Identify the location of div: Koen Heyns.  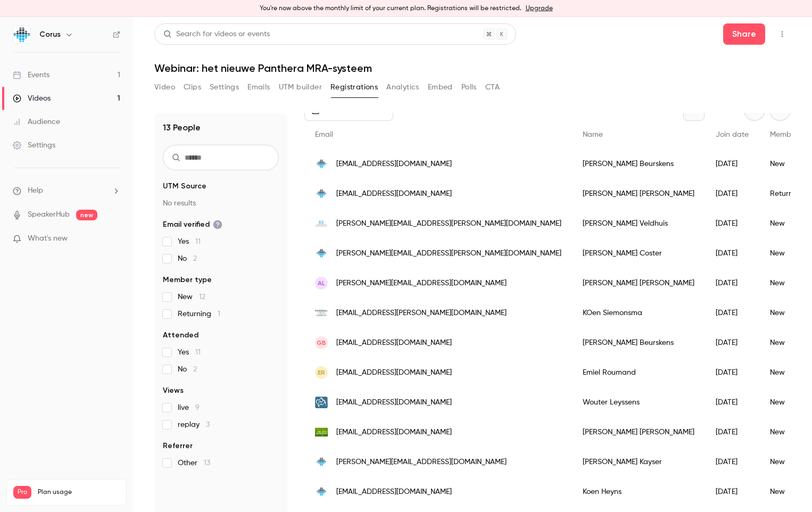
(638, 492).